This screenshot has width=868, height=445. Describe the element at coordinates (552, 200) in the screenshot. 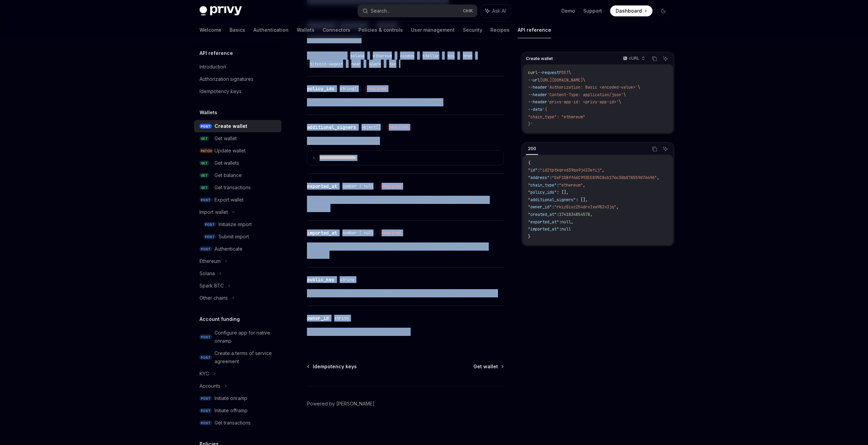

I see `span: "additional_signers"` at that location.